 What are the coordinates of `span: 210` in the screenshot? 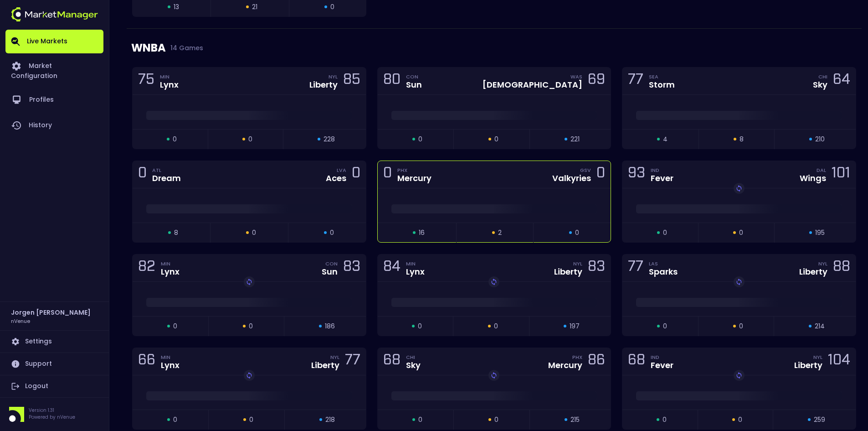 It's located at (820, 139).